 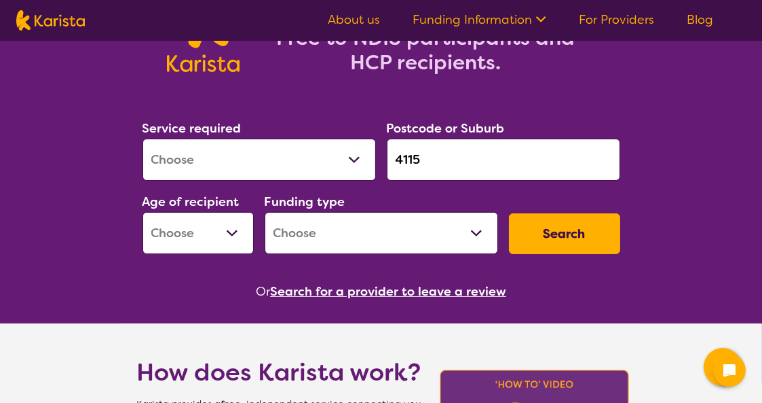 I want to click on label: Service required, so click(x=192, y=128).